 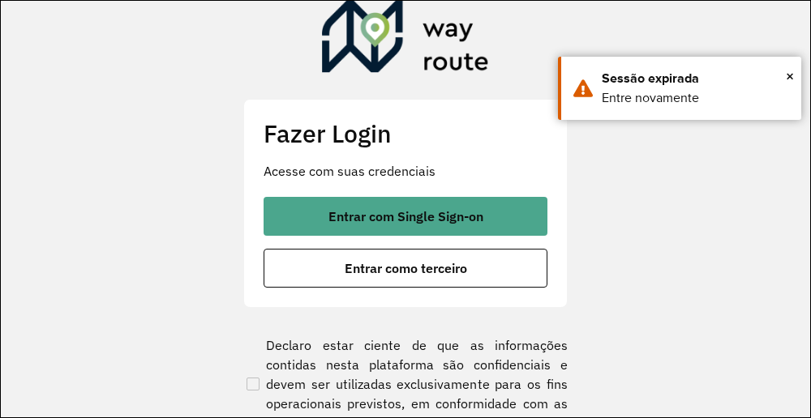 What do you see at coordinates (405, 217) in the screenshot?
I see `span: Entrar com Single Sign-on` at bounding box center [405, 217].